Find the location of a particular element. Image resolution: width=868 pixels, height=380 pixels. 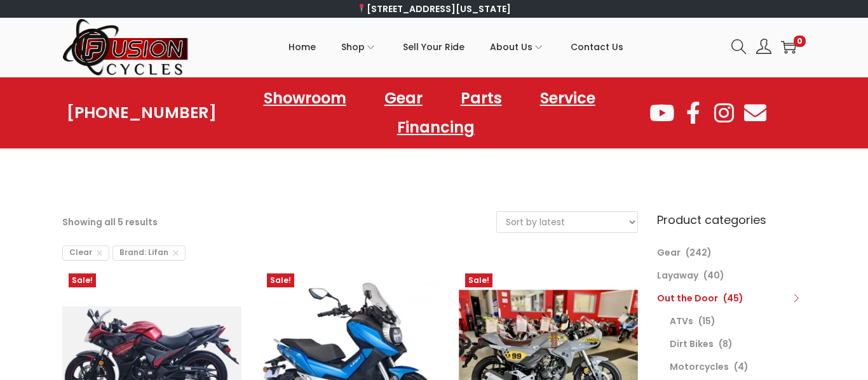

a: Out the Door is located at coordinates (687, 299).